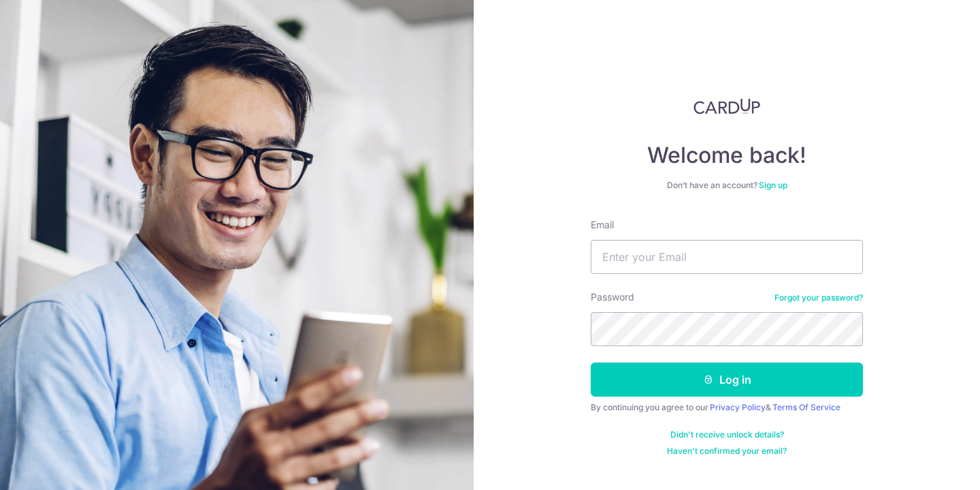 Image resolution: width=980 pixels, height=490 pixels. I want to click on a: Terms Of Service, so click(807, 406).